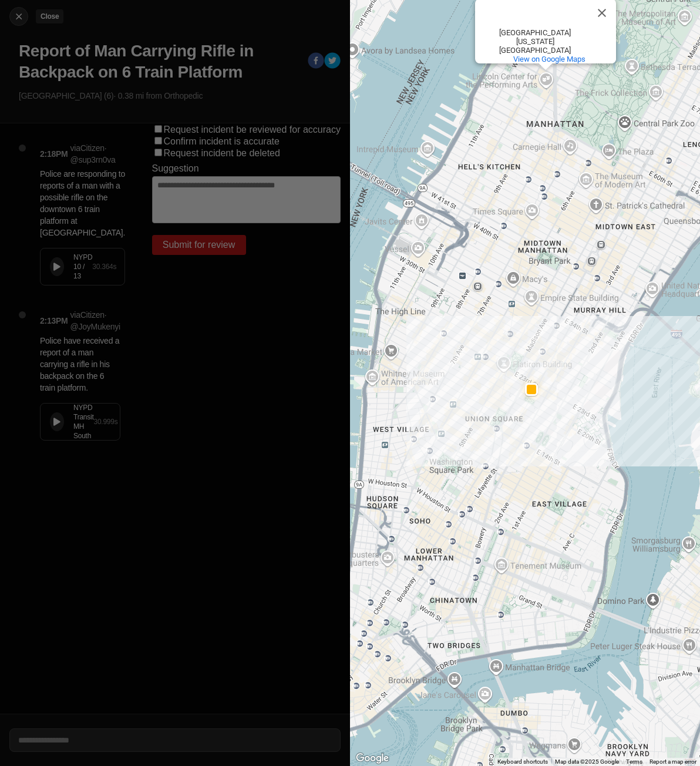 The height and width of the screenshot is (766, 700). What do you see at coordinates (83, 422) in the screenshot?
I see `div: NYPD Transit MH South` at bounding box center [83, 422].